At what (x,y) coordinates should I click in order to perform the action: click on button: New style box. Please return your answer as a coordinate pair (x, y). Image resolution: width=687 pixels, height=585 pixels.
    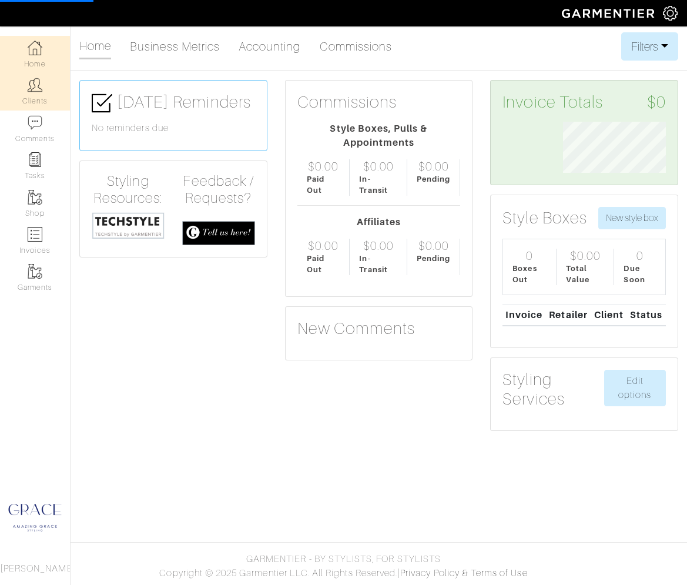
    Looking at the image, I should click on (632, 218).